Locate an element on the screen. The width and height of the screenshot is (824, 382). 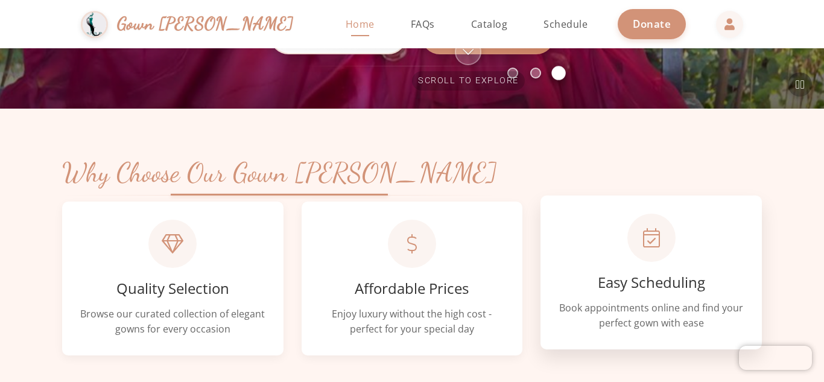
a: Donate is located at coordinates (652, 24).